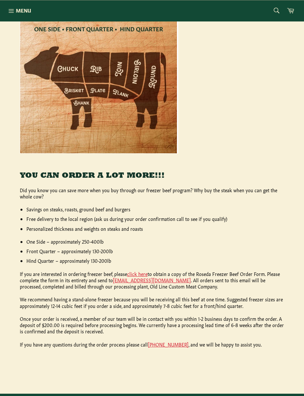 Image resolution: width=304 pixels, height=396 pixels. I want to click on li: Hind Quarter – approximately 130-200lb, so click(155, 260).